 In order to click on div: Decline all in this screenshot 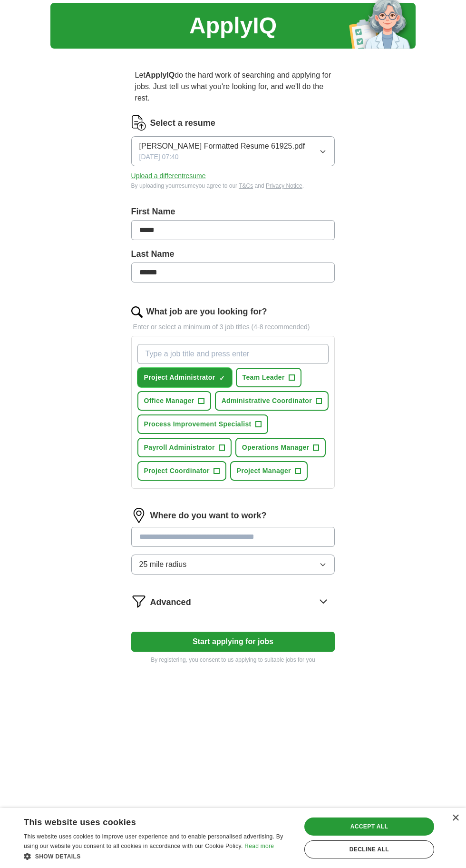, I will do `click(369, 849)`.